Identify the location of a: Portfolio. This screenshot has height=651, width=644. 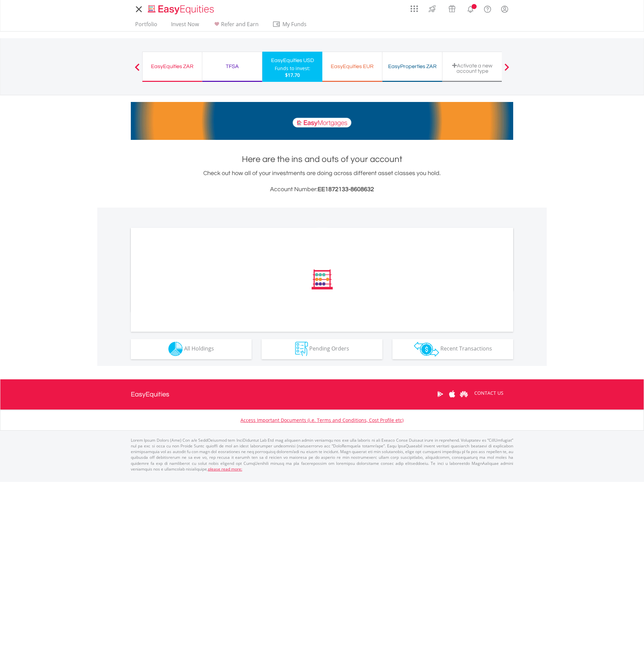
(146, 26).